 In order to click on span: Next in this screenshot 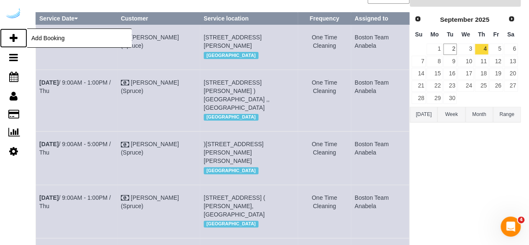, I will do `click(512, 19)`.